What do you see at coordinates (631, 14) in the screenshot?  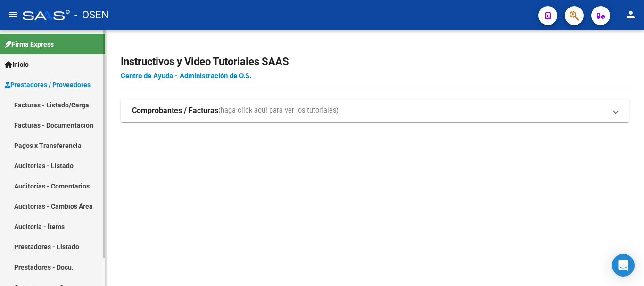 I see `mat-icon: person` at bounding box center [631, 14].